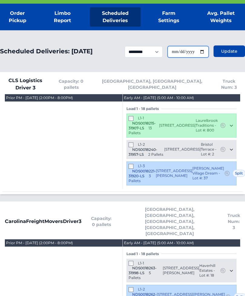 This screenshot has width=245, height=296. What do you see at coordinates (169, 17) in the screenshot?
I see `a: Farm Settings` at bounding box center [169, 17].